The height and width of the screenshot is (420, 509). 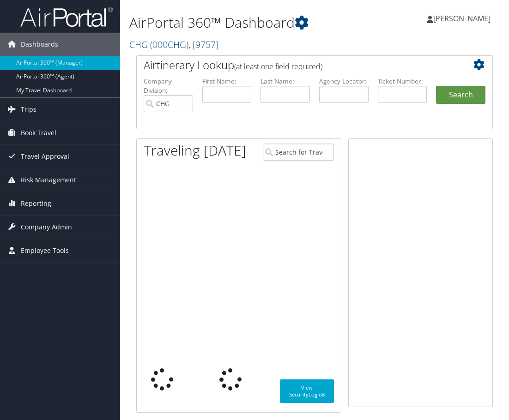 I want to click on span: ( 000CHG ), so click(x=169, y=44).